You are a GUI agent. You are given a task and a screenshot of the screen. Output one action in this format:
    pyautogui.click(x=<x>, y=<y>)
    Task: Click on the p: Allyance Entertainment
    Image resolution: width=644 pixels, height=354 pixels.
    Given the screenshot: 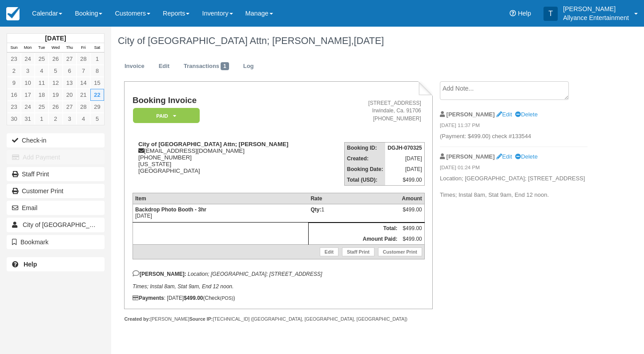 What is the action you would take?
    pyautogui.click(x=596, y=18)
    